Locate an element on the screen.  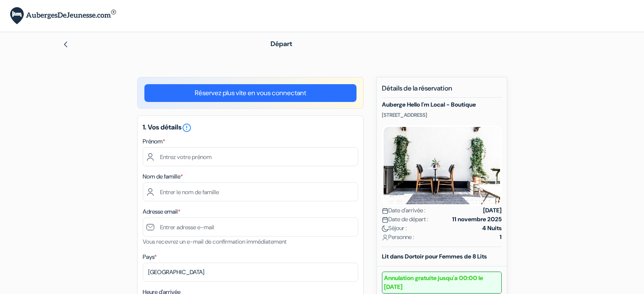
img: user_icon.svg is located at coordinates (385, 237).